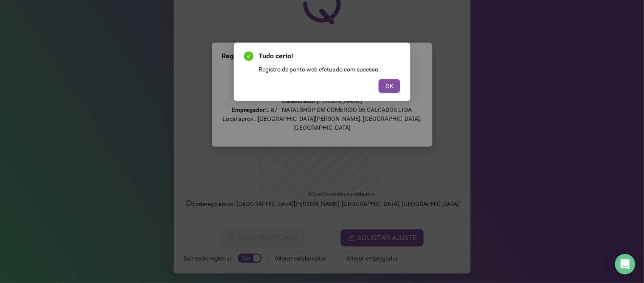  I want to click on span: check-circle, so click(249, 56).